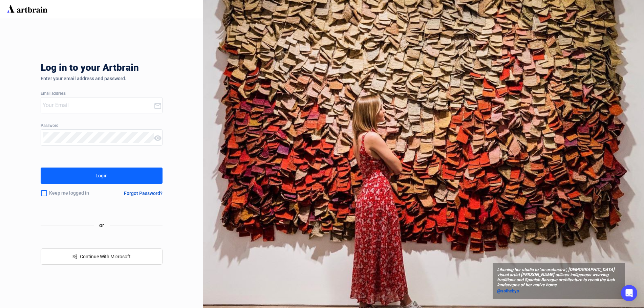  I want to click on span: windows, so click(75, 256).